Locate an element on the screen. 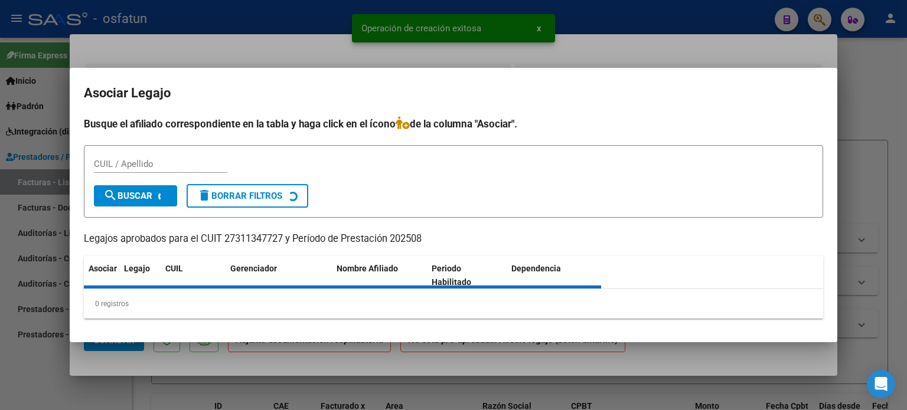 This screenshot has height=410, width=907. datatable-header-cell: Asociar is located at coordinates (102, 276).